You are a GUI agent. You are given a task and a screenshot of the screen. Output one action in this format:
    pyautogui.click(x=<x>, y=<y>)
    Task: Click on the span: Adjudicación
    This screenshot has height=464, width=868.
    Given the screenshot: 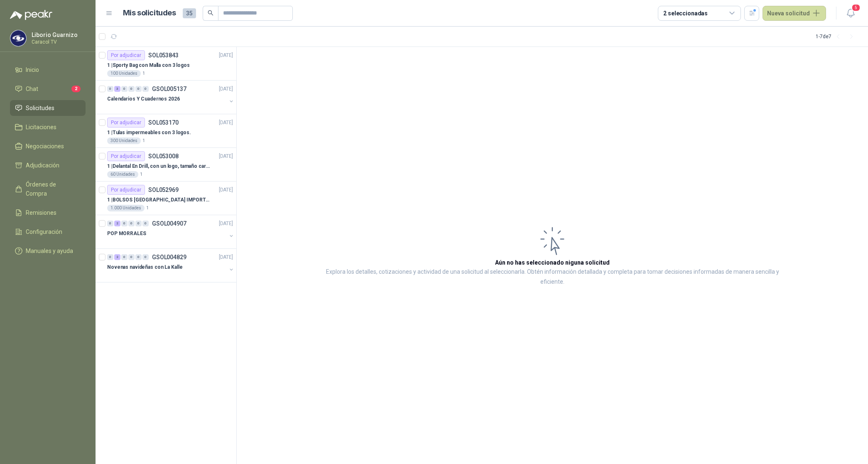 What is the action you would take?
    pyautogui.click(x=42, y=165)
    